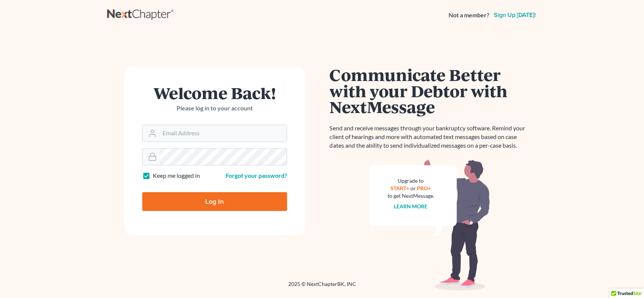 Image resolution: width=644 pixels, height=298 pixels. I want to click on a: START+, so click(400, 188).